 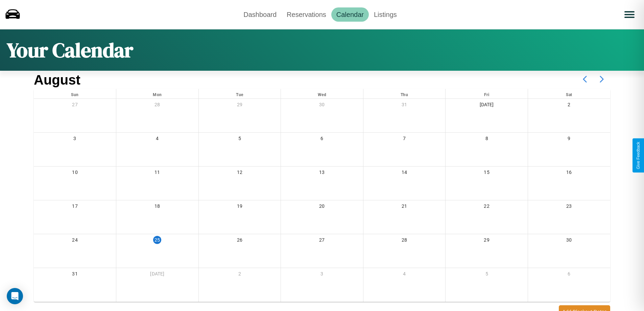 I want to click on div: 13, so click(x=322, y=173).